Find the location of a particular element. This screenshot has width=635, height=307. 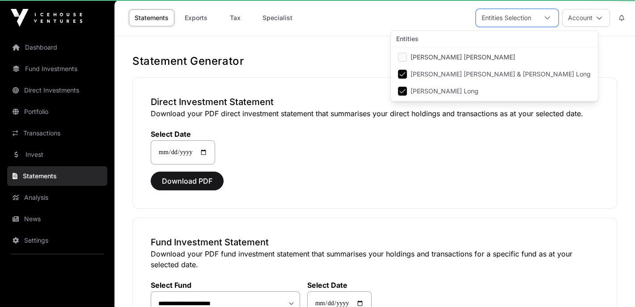

h1: Statement Generator is located at coordinates (375, 61).